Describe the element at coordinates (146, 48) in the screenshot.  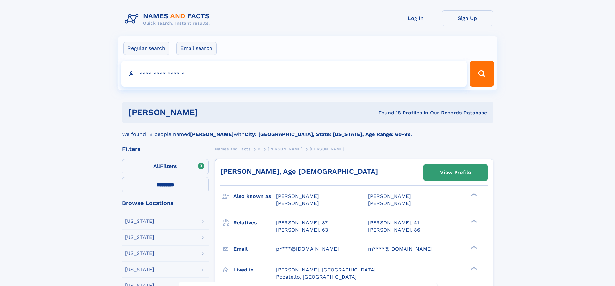
I see `label: Regular search` at that location.